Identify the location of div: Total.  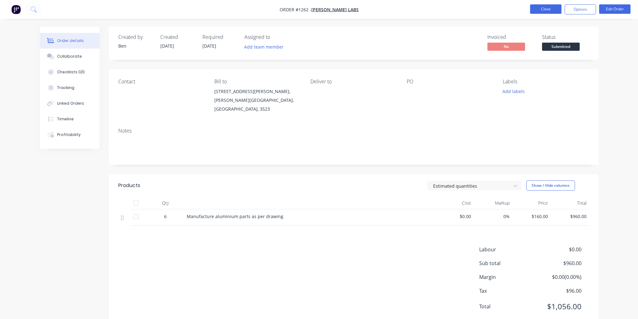
(569, 203).